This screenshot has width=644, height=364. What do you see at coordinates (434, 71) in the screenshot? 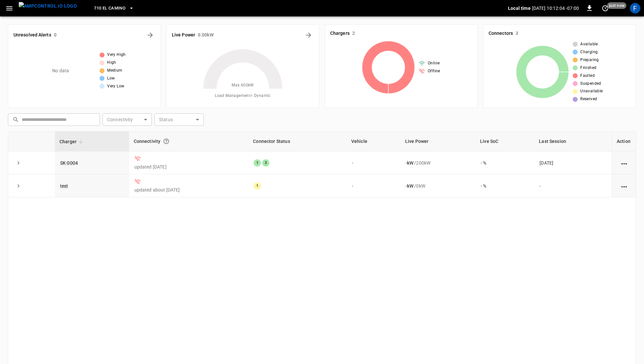
I see `span: Offline` at bounding box center [434, 71].